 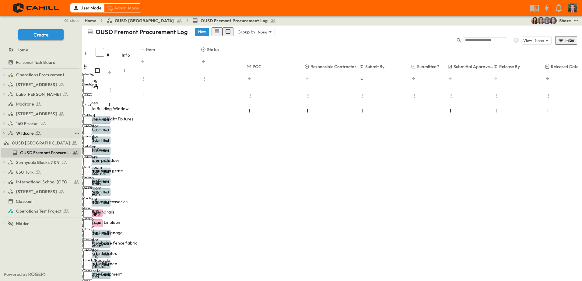 I want to click on span: Parking Lot Signage, so click(x=103, y=233).